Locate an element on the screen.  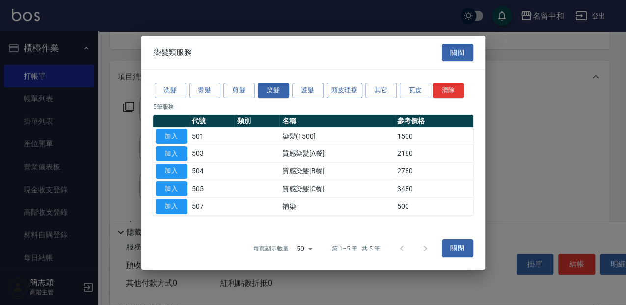
button: 其它 is located at coordinates (381, 90).